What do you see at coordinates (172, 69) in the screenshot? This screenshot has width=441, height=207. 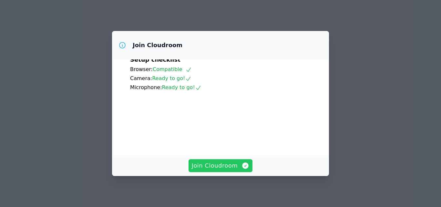 I see `span: Compatible` at bounding box center [172, 69].